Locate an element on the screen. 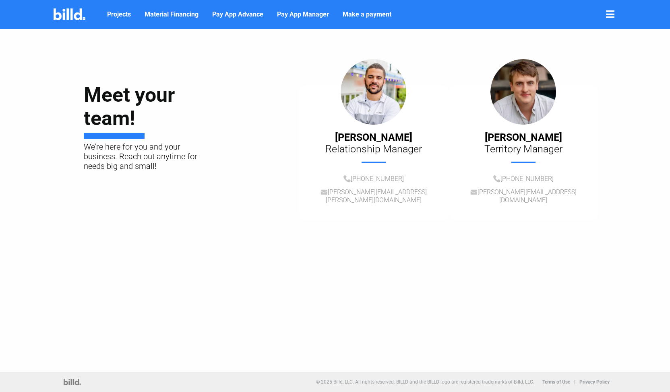  div: Meet your team! is located at coordinates (147, 107).